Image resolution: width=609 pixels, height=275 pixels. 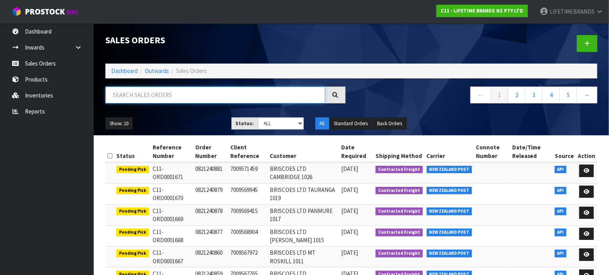 What do you see at coordinates (125, 71) in the screenshot?
I see `a: Dashboard` at bounding box center [125, 71].